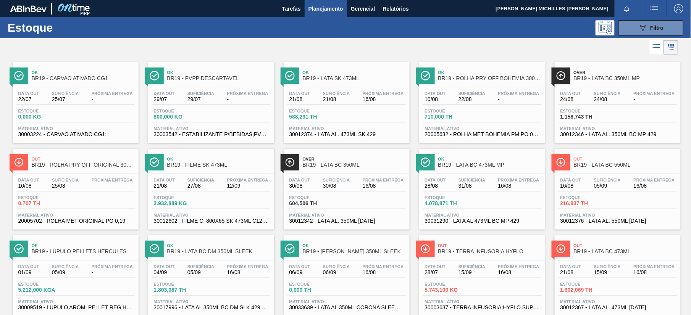 The width and height of the screenshot is (691, 315). I want to click on span: Over, so click(625, 73).